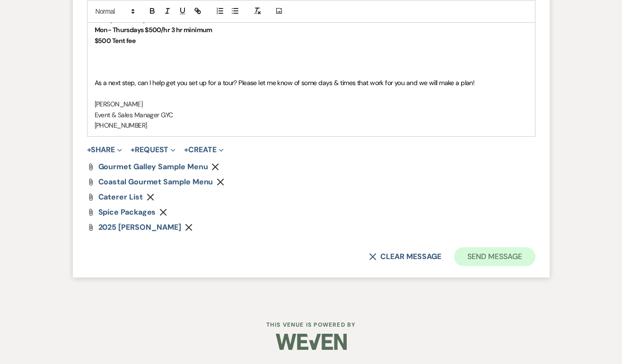 The image size is (622, 364). Describe the element at coordinates (405, 256) in the screenshot. I see `button: Clear message` at that location.